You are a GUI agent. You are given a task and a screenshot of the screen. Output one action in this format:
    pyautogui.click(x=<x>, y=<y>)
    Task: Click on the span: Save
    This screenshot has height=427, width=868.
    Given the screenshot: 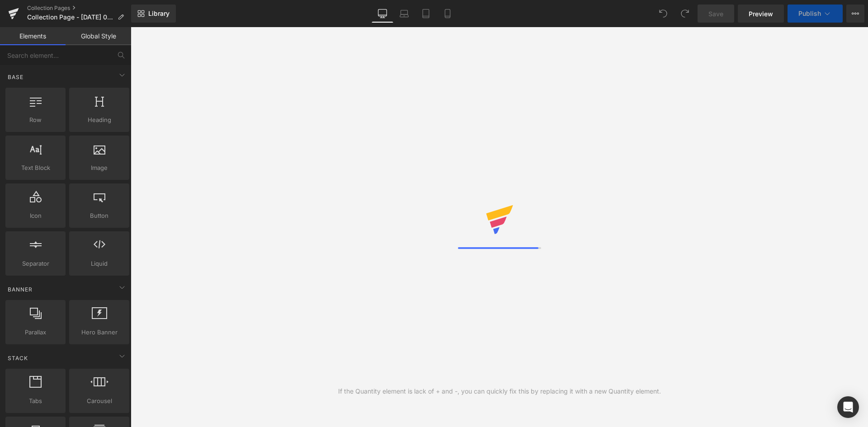 What is the action you would take?
    pyautogui.click(x=716, y=14)
    